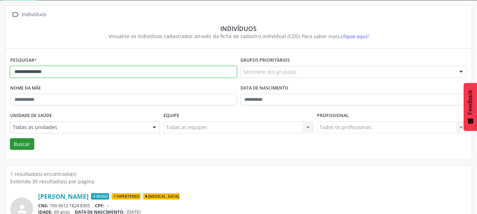 Image resolution: width=477 pixels, height=214 pixels. I want to click on span: CNS:, so click(43, 206).